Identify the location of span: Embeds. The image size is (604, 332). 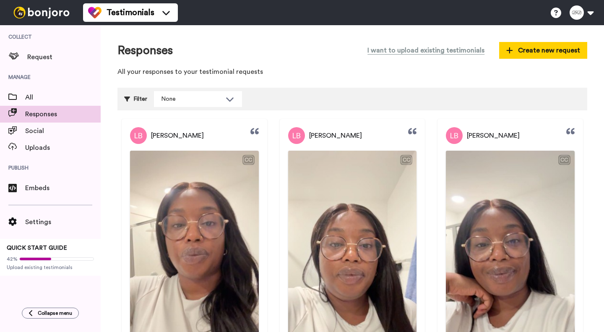
(63, 188).